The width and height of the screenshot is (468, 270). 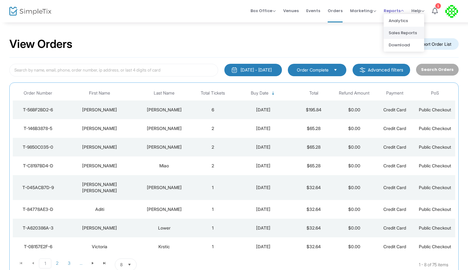 I want to click on span: Last Name, so click(x=164, y=93).